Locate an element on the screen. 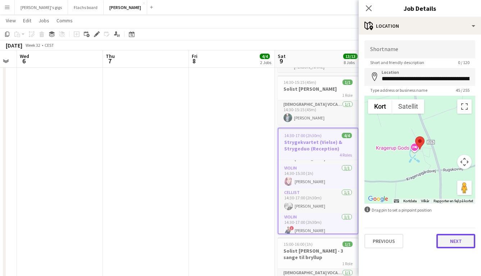 The image size is (481, 276). span: Type address or business name is located at coordinates (398, 90).